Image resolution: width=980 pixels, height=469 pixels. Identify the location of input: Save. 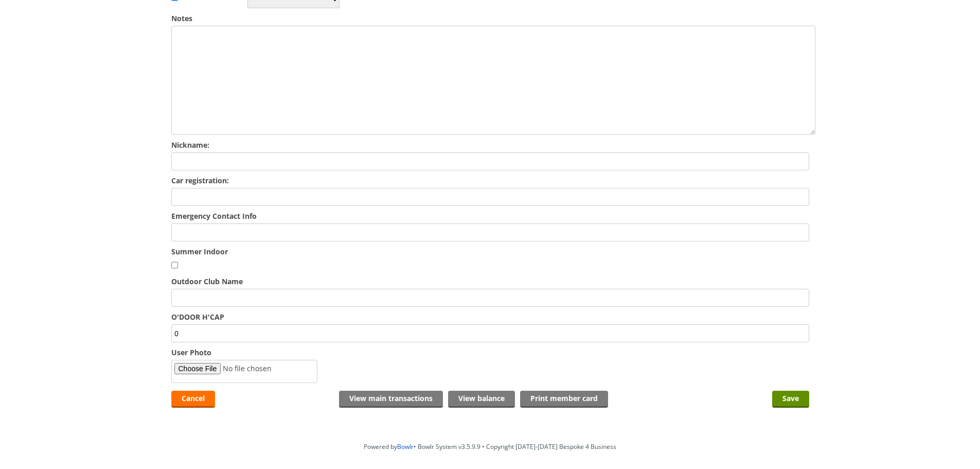
(790, 399).